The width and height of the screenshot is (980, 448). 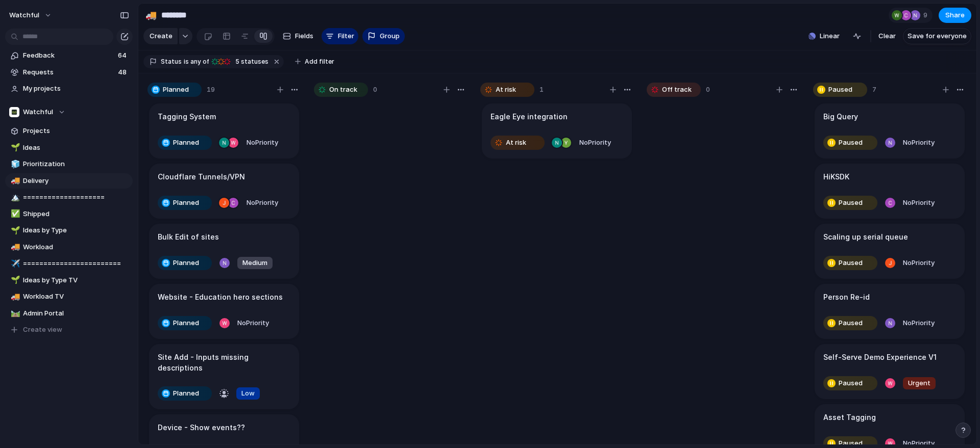 I want to click on a: 🧊Prioritization, so click(x=69, y=164).